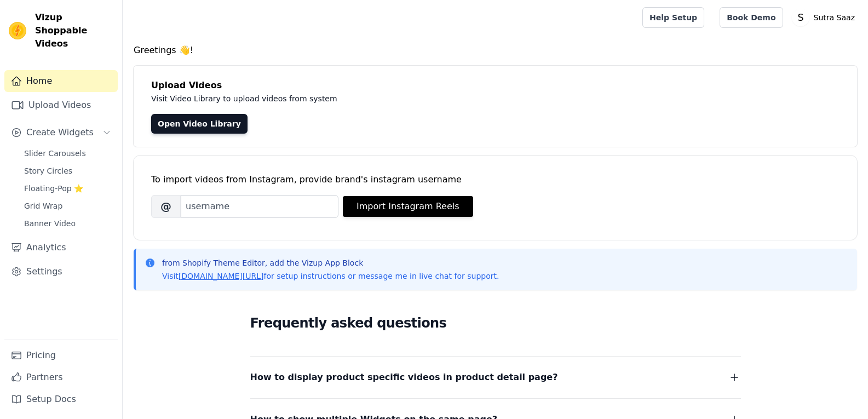 The width and height of the screenshot is (868, 419). Describe the element at coordinates (834, 18) in the screenshot. I see `p: Sutra Saaz` at that location.